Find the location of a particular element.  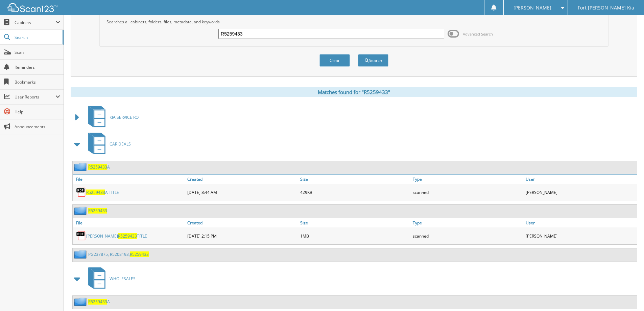

span: Bookmarks is located at coordinates (37, 82).